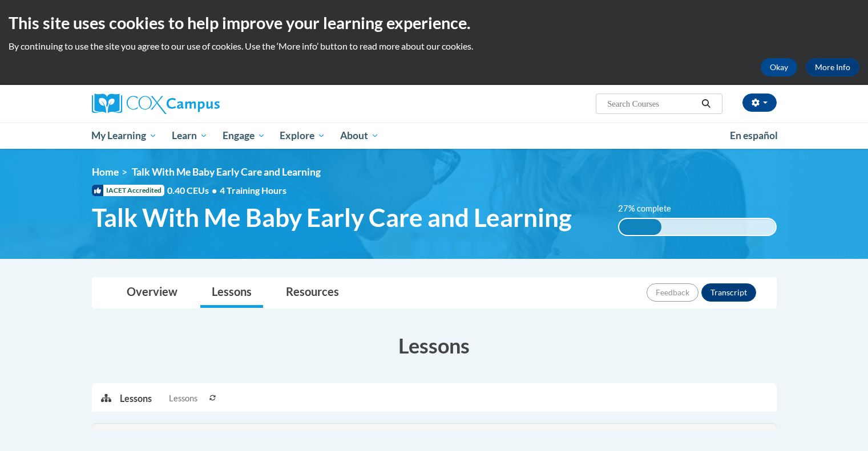  What do you see at coordinates (754, 135) in the screenshot?
I see `span: En español` at bounding box center [754, 135].